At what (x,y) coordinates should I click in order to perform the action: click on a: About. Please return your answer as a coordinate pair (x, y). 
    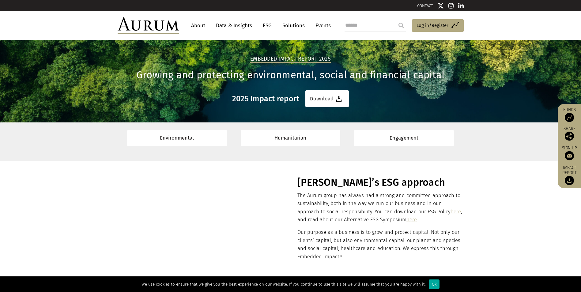
    Looking at the image, I should click on (198, 25).